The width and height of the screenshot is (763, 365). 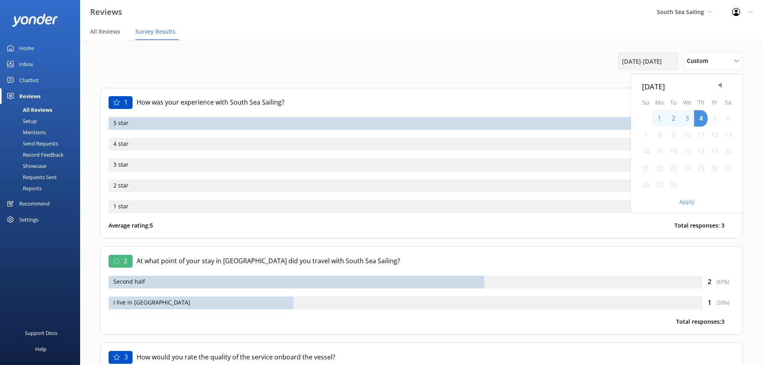 What do you see at coordinates (700, 61) in the screenshot?
I see `span: Custom` at bounding box center [700, 61].